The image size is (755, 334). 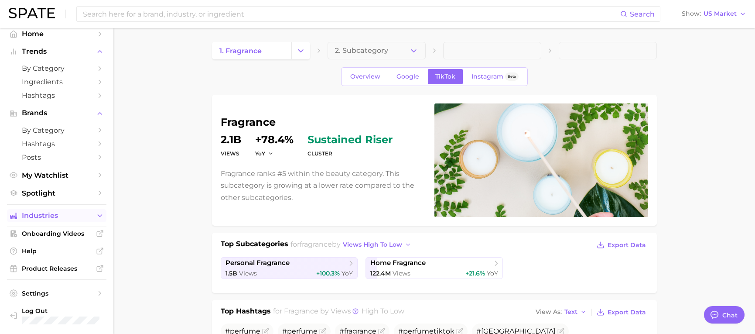 I want to click on a: Product Releases, so click(x=57, y=268).